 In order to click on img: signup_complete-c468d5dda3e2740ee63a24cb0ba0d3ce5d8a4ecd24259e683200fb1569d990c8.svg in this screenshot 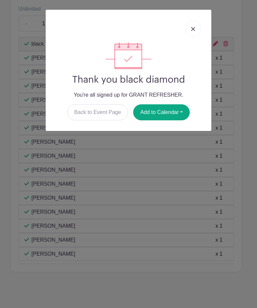, I will do `click(129, 56)`.